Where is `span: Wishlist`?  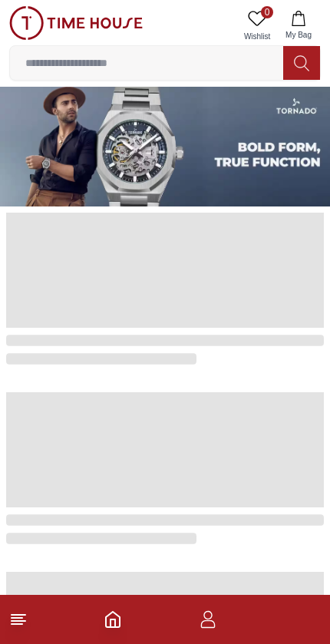
span: Wishlist is located at coordinates (257, 36).